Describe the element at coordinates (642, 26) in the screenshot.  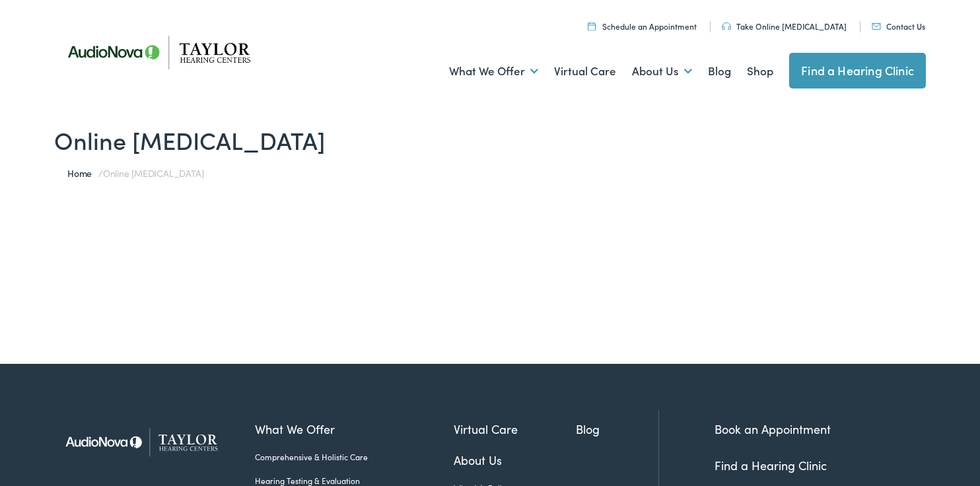
I see `a: Schedule an Appointment` at that location.